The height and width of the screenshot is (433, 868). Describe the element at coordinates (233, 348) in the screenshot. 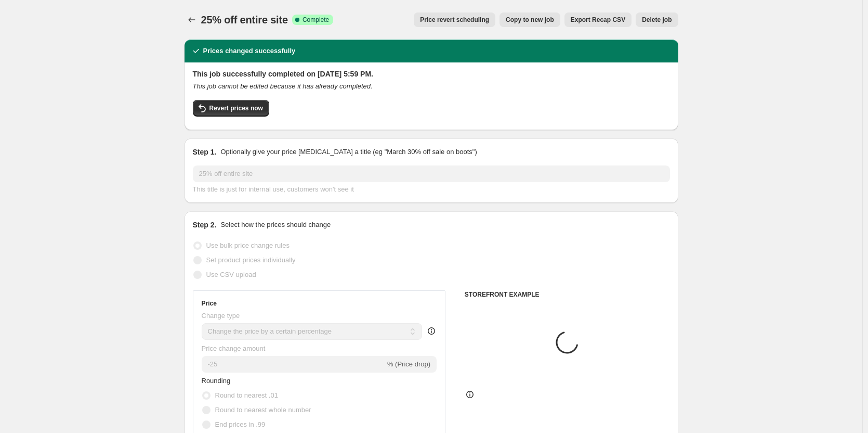

I see `span: Price change amount` at that location.